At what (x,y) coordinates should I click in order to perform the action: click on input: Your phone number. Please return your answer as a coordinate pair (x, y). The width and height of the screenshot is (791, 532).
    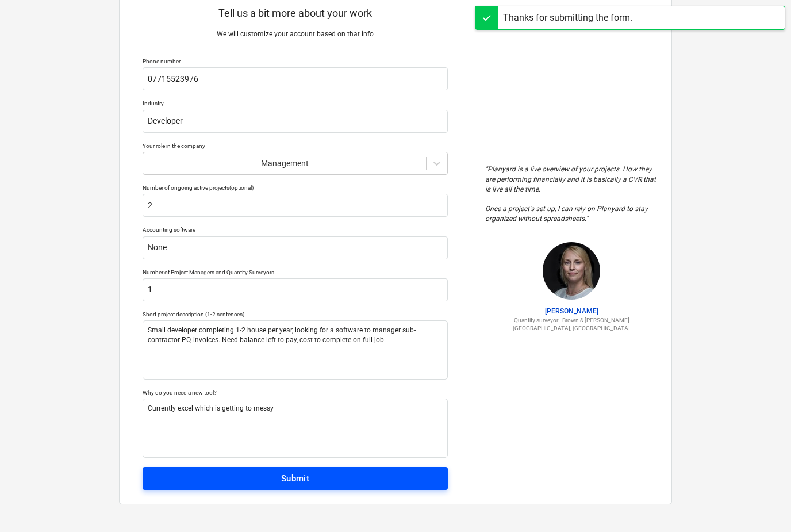
    Looking at the image, I should click on (295, 79).